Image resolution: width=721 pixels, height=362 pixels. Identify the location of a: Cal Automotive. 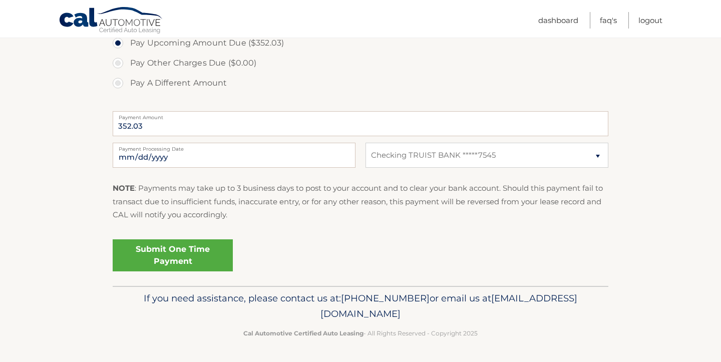
(111, 21).